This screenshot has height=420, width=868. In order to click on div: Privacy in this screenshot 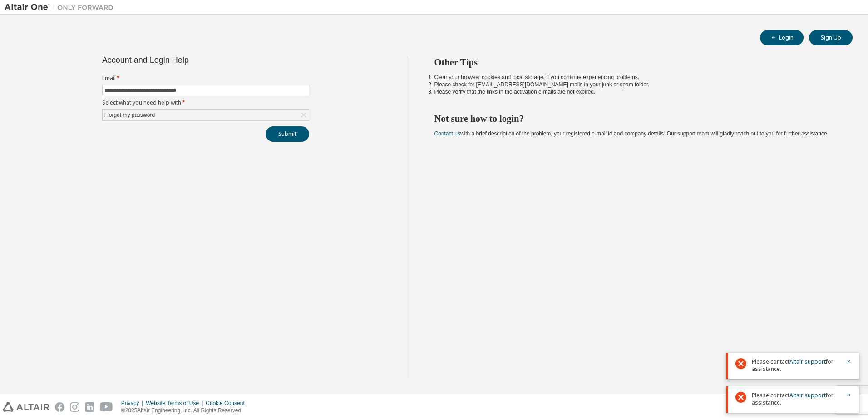, I will do `click(133, 403)`.